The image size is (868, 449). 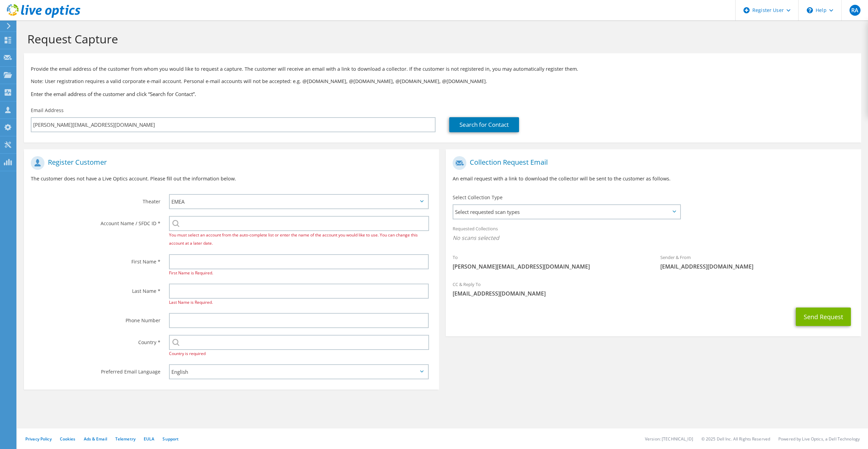 I want to click on a: EULA, so click(x=149, y=439).